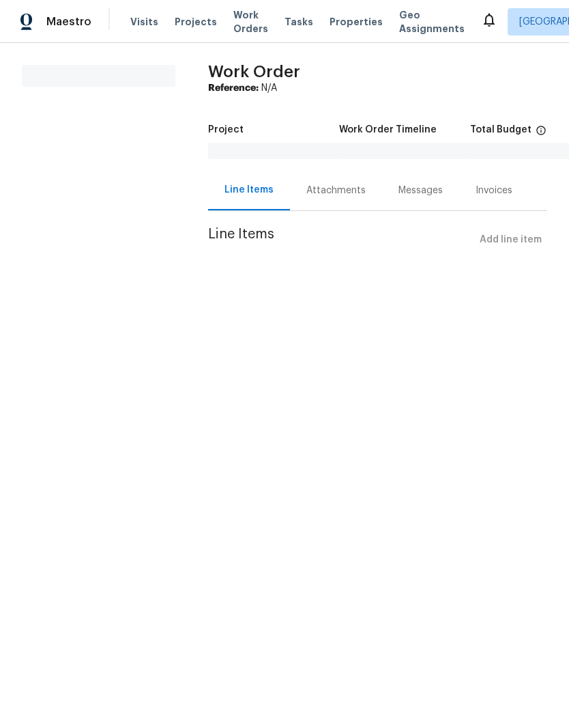  I want to click on span: The total cost of line items that have been proposed by Opendoor. This sum includes line items th..., so click(541, 134).